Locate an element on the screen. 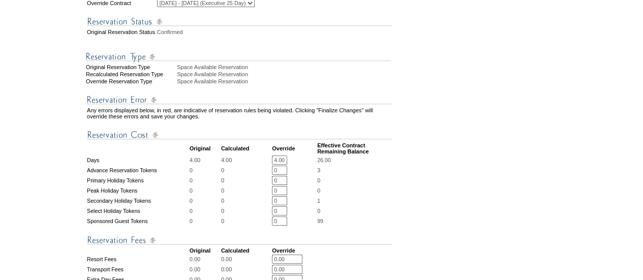  td: Original Reservation Status is located at coordinates (122, 32).